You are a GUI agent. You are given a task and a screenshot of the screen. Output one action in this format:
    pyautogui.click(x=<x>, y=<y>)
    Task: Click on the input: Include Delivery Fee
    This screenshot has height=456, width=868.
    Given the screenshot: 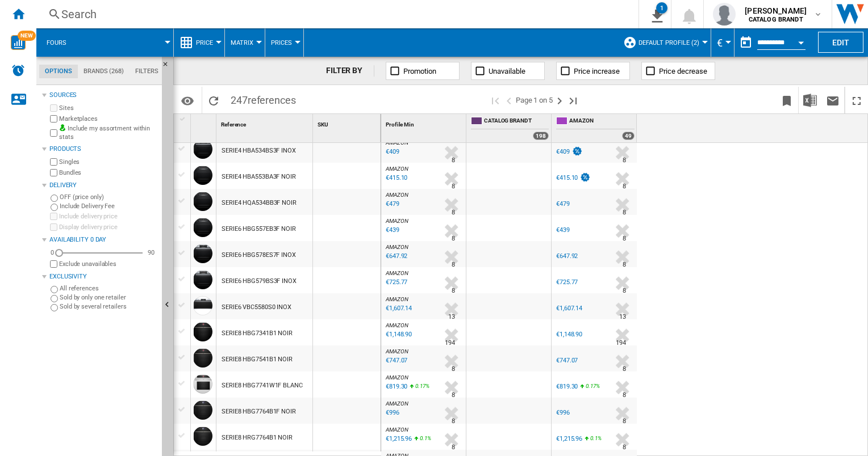 What is the action you would take?
    pyautogui.click(x=54, y=208)
    